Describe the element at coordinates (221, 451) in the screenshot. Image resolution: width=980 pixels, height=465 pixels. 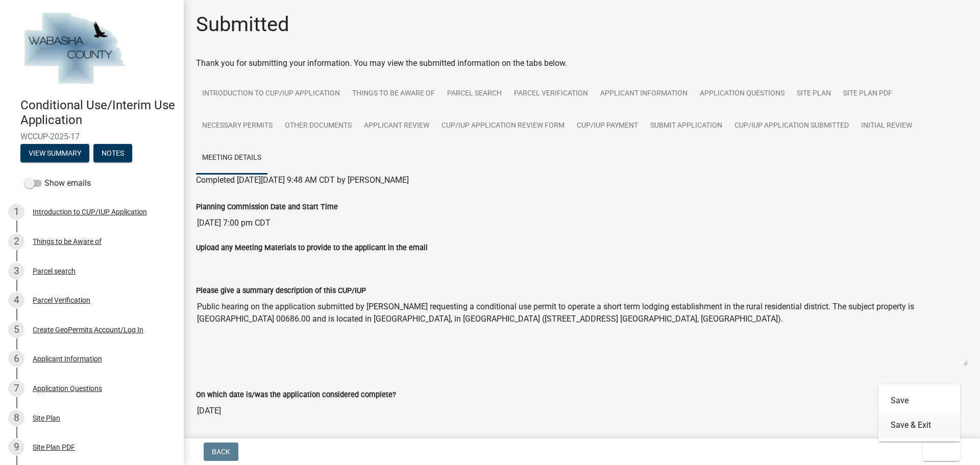
I see `button: Back` at that location.